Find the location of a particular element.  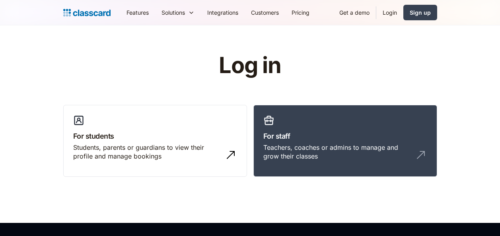

a: For studentsStudents, parents or guardians to view their profile and manage bookings is located at coordinates (155, 141).